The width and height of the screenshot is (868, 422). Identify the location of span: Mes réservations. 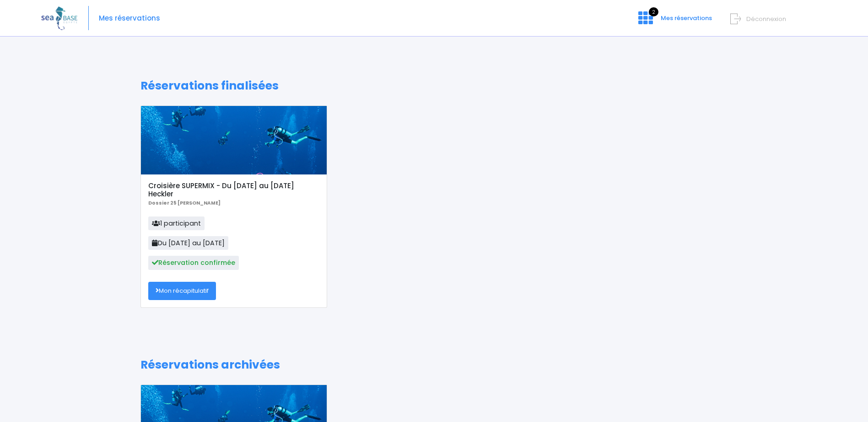
(686, 18).